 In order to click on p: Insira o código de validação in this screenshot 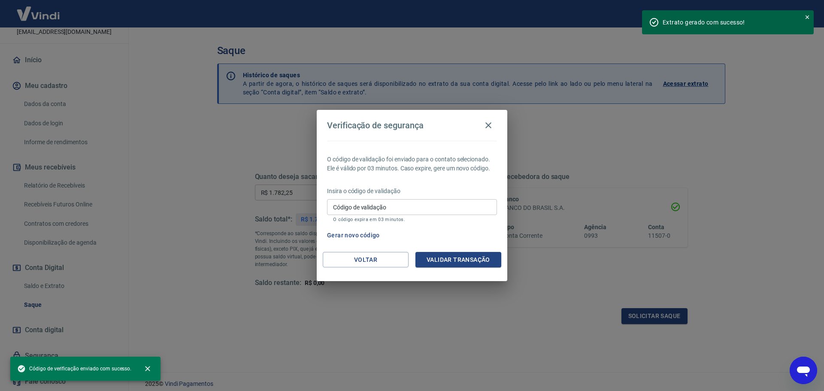, I will do `click(412, 191)`.